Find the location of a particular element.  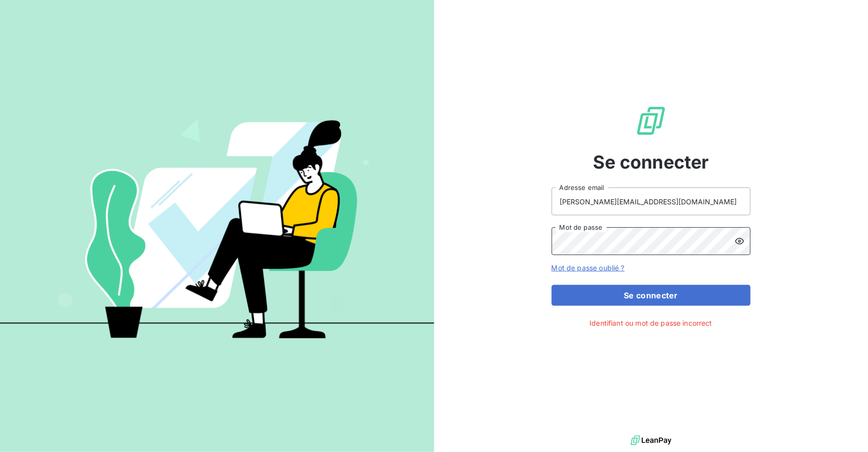

img: logo is located at coordinates (651, 440).